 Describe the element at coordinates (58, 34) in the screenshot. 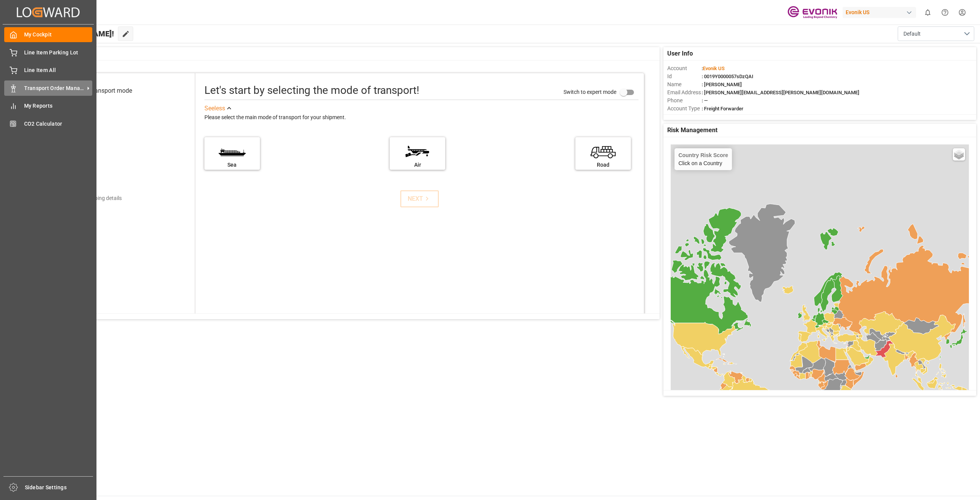

I see `span: My Cockpit` at that location.